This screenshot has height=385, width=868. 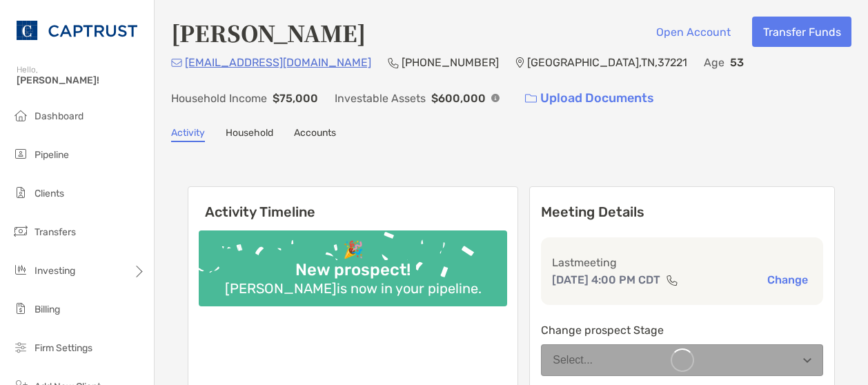 I want to click on p: Age, so click(x=715, y=62).